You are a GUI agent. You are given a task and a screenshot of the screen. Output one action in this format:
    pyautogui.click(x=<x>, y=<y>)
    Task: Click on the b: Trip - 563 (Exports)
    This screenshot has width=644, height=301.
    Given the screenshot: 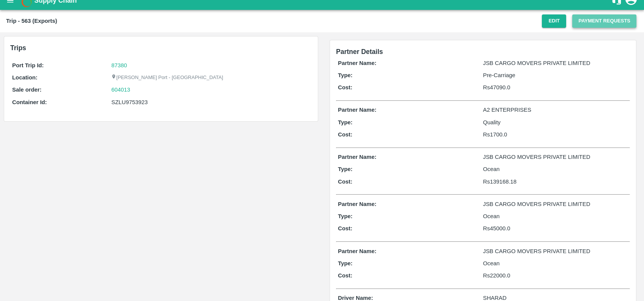 What is the action you would take?
    pyautogui.click(x=31, y=21)
    